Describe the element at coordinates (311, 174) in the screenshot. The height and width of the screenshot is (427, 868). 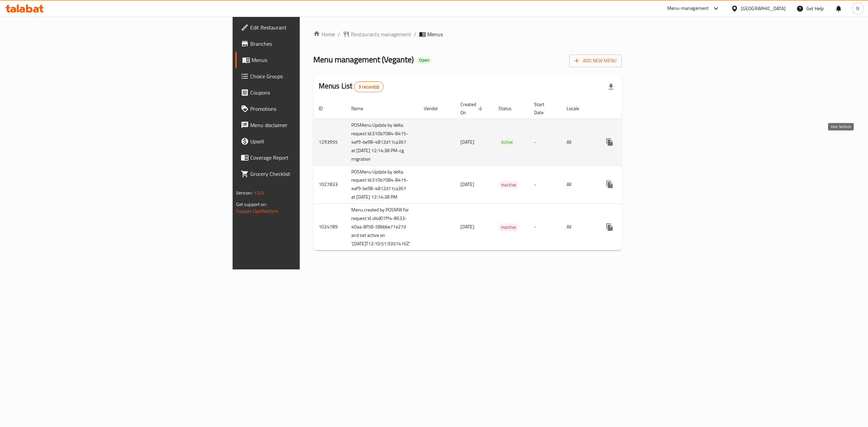
I see `span: Grocery Checklist` at that location.